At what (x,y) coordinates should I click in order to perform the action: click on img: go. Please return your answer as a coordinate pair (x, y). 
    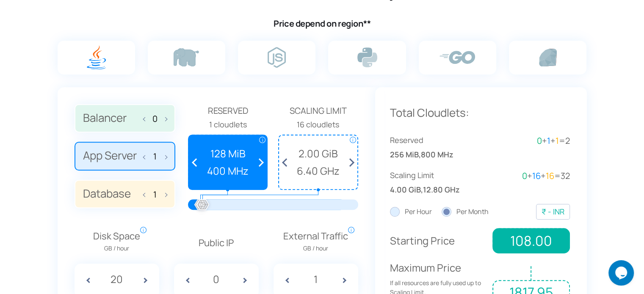
    Looking at the image, I should click on (457, 57).